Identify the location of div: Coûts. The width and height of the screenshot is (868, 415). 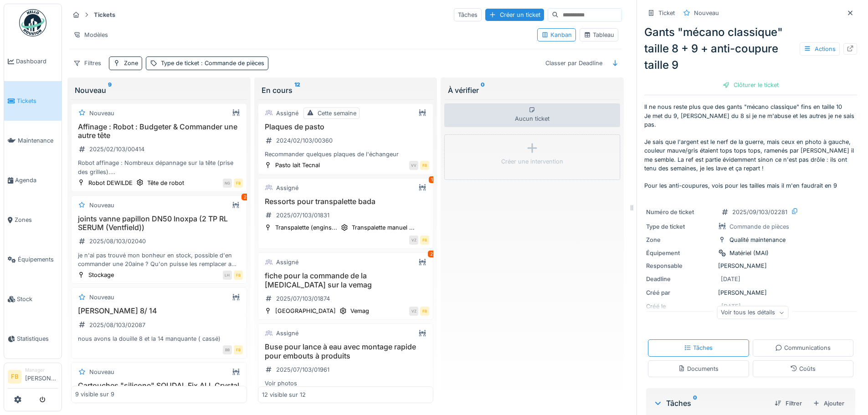
(803, 369).